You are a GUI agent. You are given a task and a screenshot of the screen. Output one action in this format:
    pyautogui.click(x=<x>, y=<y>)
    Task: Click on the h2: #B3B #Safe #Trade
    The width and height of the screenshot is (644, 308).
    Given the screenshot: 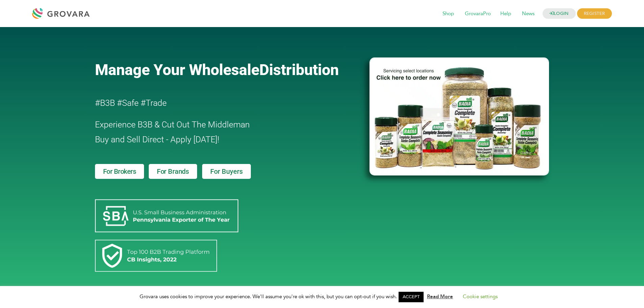 What is the action you would take?
    pyautogui.click(x=213, y=103)
    